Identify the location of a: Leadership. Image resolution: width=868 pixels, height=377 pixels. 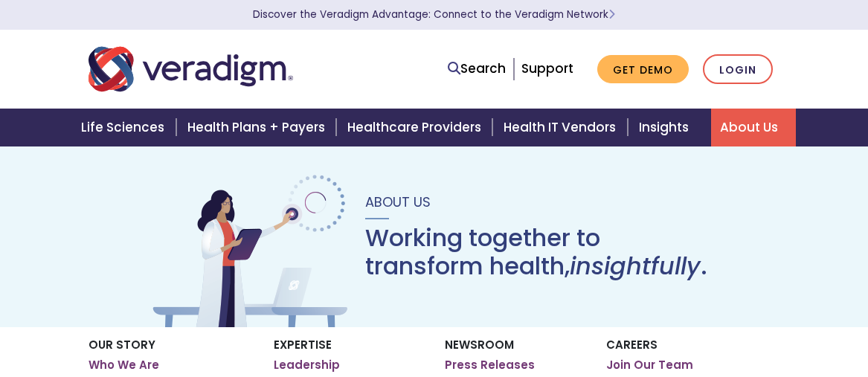
(306, 365).